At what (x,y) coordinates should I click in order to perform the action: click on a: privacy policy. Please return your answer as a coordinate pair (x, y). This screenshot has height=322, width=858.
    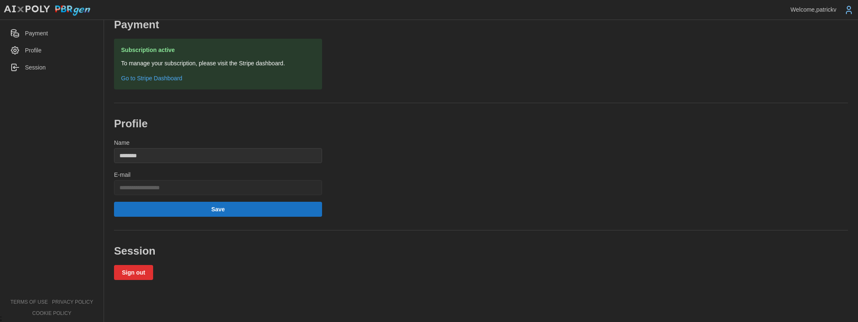
    Looking at the image, I should click on (72, 302).